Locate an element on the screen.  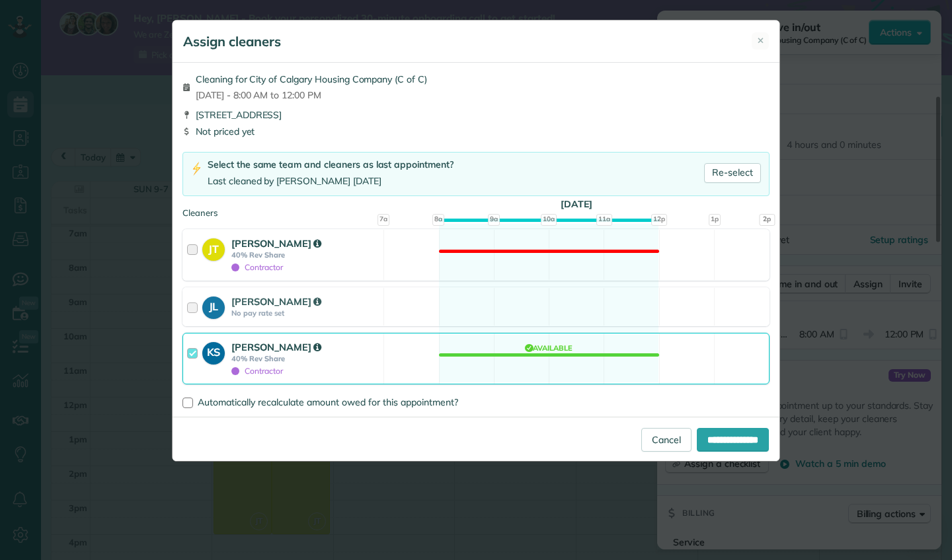
span: Cleaning for City of Calgary Housing Company (C of C) is located at coordinates (312, 79).